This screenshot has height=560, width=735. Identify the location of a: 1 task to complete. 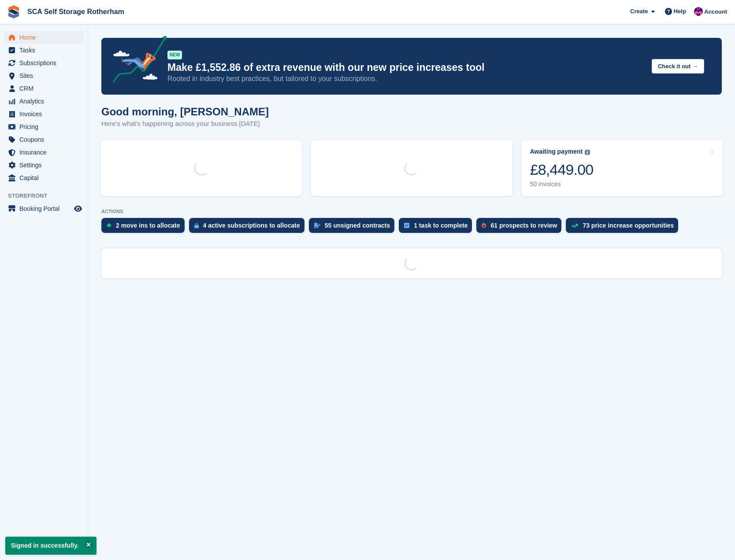
(437, 228).